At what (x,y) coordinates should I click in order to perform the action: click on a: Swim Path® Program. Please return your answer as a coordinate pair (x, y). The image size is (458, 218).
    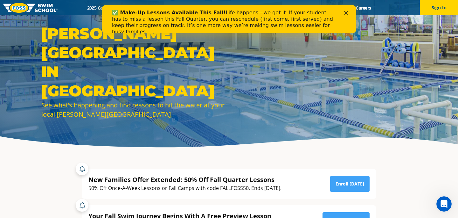
    Looking at the image, I should click on (176, 8).